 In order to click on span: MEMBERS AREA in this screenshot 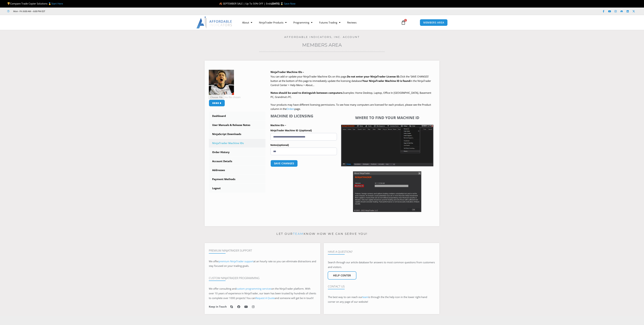, I will do `click(434, 23)`.